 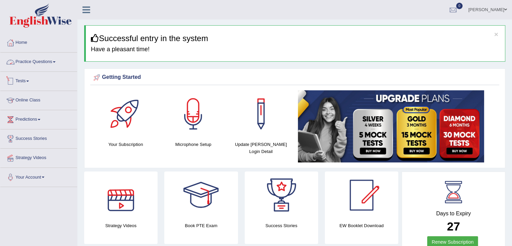 I want to click on span: 0, so click(x=459, y=6).